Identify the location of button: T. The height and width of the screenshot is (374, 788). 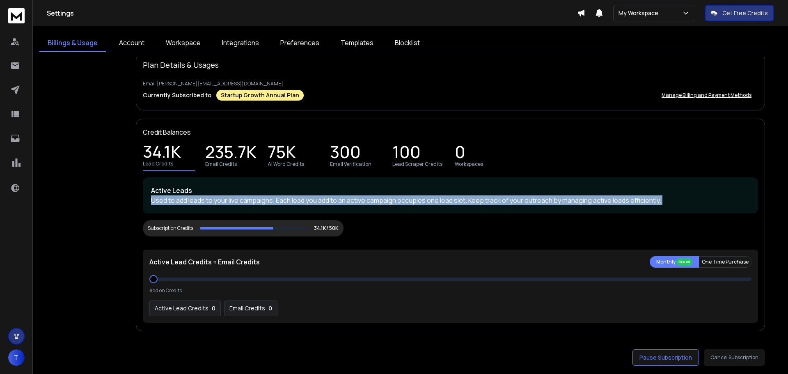
(16, 358).